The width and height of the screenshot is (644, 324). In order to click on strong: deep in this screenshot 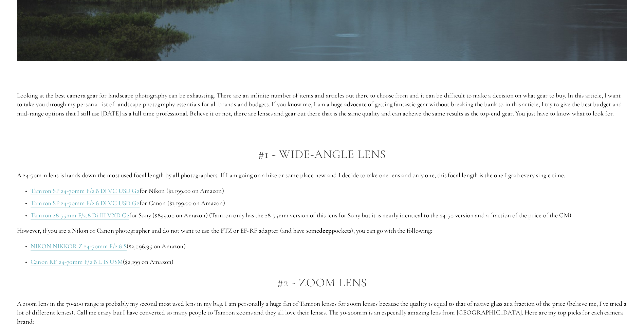, I will do `click(325, 230)`.